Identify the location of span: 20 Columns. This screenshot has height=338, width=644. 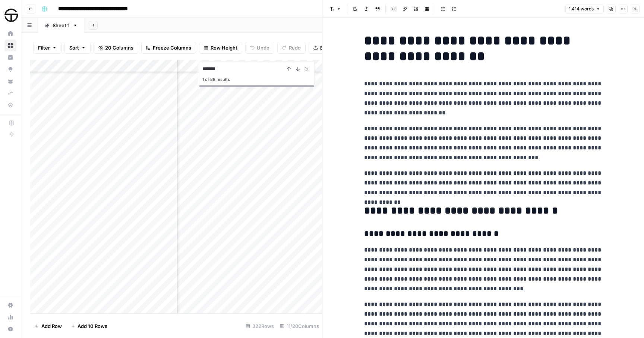
(119, 48).